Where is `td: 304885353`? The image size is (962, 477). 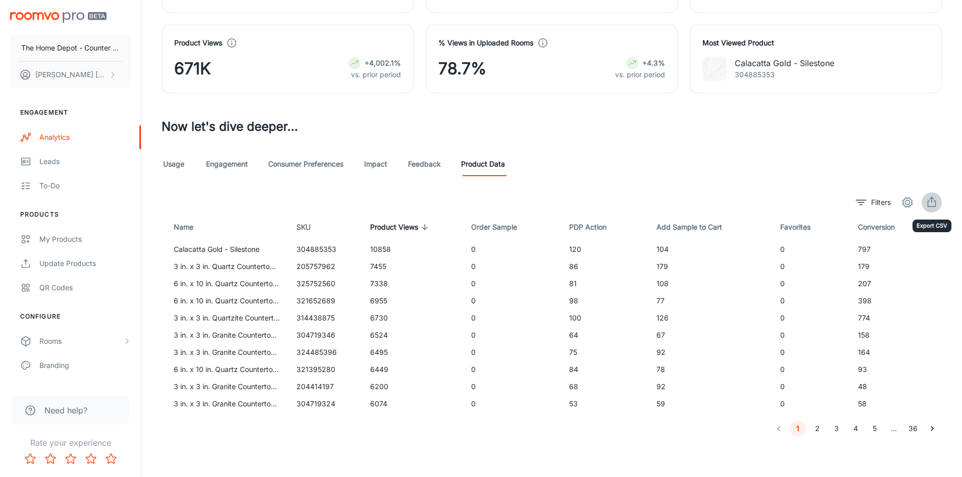 td: 304885353 is located at coordinates (325, 249).